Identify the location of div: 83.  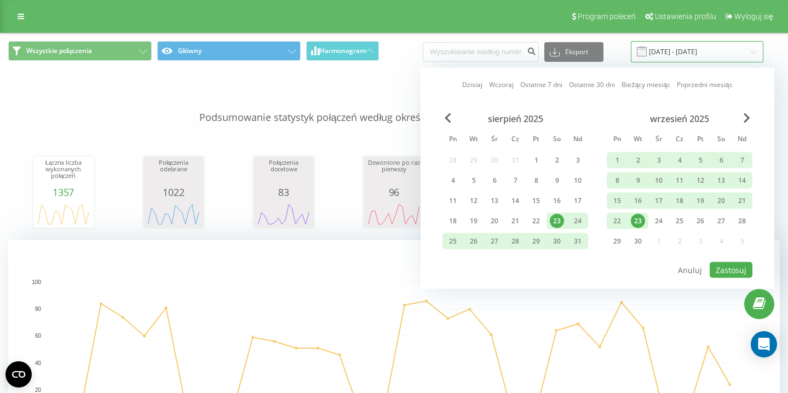
(284, 192).